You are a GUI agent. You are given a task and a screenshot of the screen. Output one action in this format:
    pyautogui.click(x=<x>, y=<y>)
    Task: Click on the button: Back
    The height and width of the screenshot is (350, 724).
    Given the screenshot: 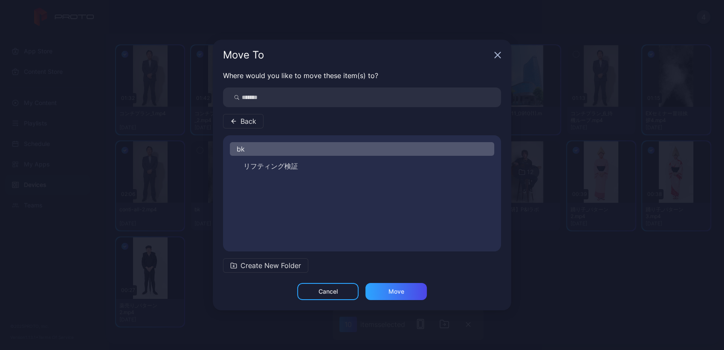 What is the action you would take?
    pyautogui.click(x=243, y=121)
    